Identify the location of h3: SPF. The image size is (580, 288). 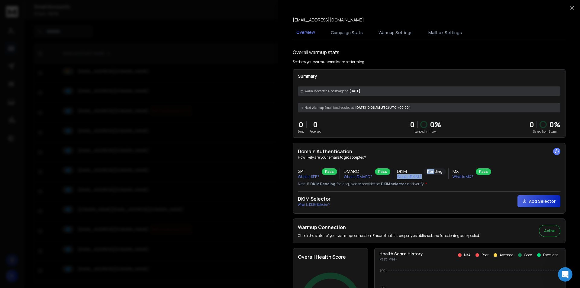
(308, 171).